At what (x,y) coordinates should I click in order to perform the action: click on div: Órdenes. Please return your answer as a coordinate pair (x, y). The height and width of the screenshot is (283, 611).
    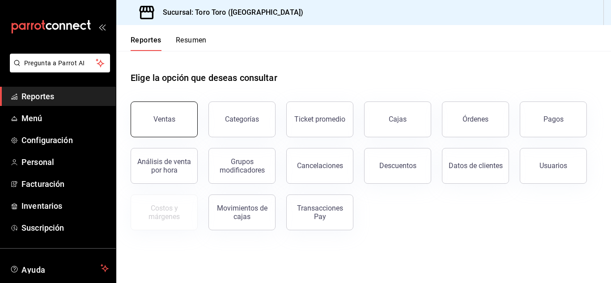
    Looking at the image, I should click on (476, 119).